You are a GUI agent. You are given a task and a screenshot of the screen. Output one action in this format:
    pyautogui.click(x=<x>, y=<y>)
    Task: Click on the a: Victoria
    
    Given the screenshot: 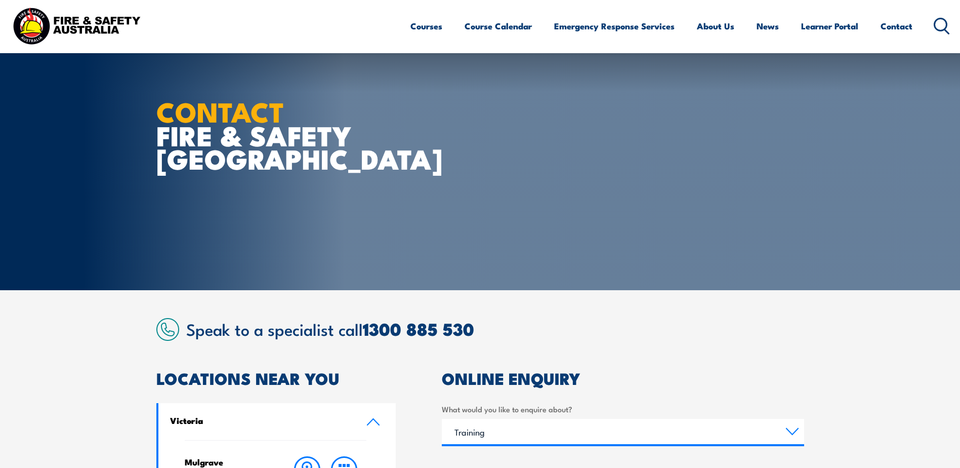 What is the action you would take?
    pyautogui.click(x=277, y=421)
    